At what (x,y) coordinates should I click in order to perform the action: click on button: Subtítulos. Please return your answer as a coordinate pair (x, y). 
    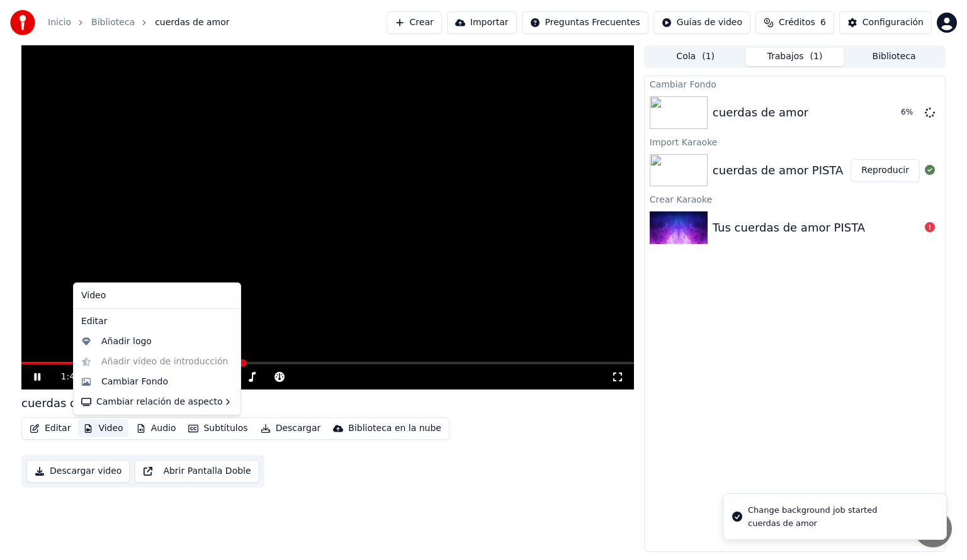
    Looking at the image, I should click on (218, 429).